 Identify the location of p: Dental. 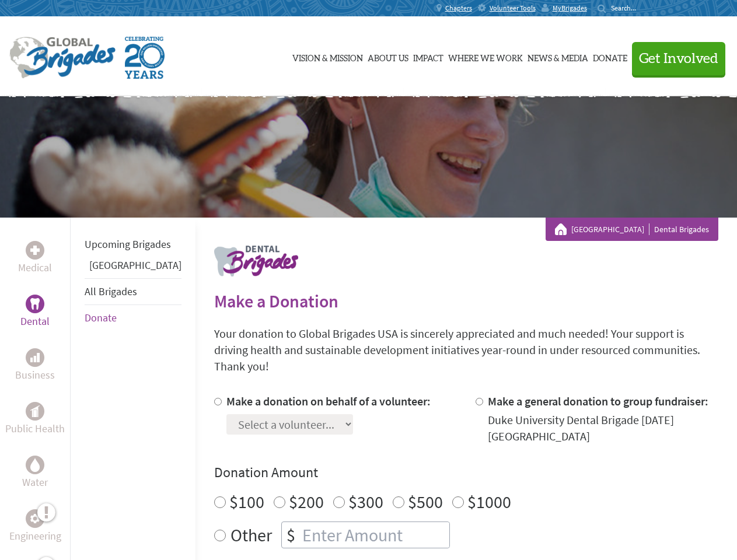
(35, 322).